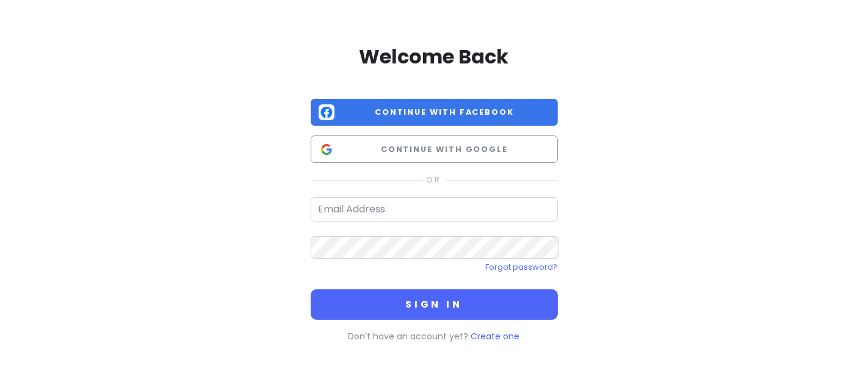 This screenshot has width=868, height=379. I want to click on button: Continue with Google, so click(434, 149).